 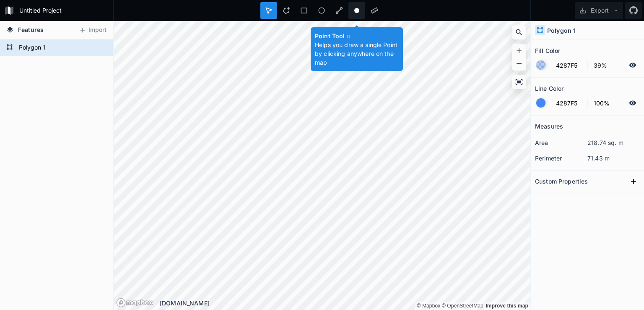 I want to click on button: Export, so click(x=599, y=10).